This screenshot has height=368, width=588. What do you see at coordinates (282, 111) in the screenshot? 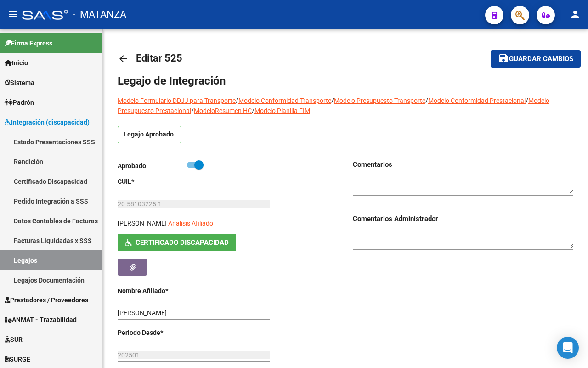
I see `a: Modelo Planilla FIM` at bounding box center [282, 111].